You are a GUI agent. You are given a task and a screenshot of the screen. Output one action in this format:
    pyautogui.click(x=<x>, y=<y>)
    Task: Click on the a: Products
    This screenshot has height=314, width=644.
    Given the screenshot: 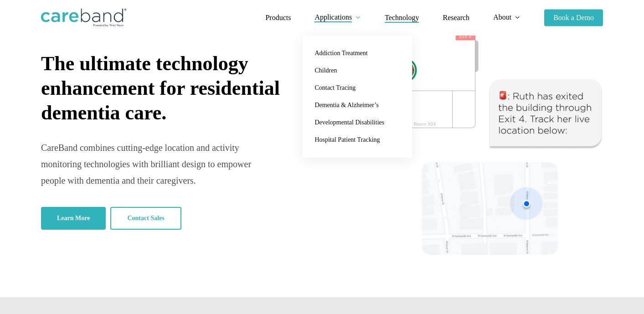 What is the action you would take?
    pyautogui.click(x=278, y=18)
    